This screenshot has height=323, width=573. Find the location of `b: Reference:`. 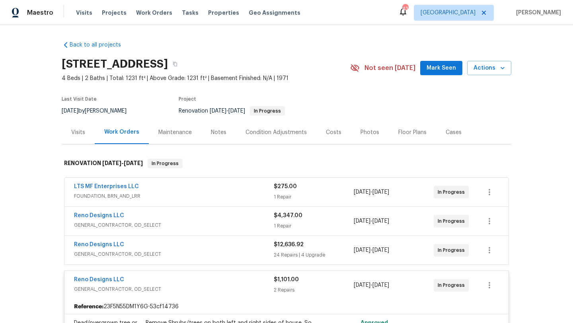

b: Reference: is located at coordinates (89, 307).